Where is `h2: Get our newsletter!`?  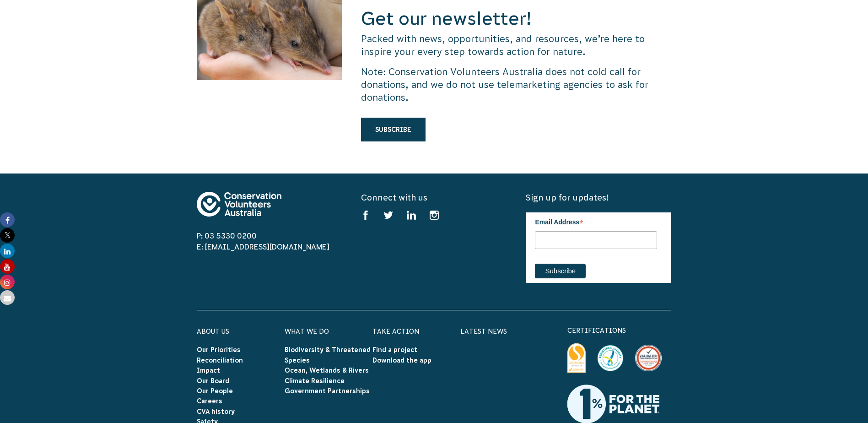
h2: Get our newsletter! is located at coordinates (516, 19).